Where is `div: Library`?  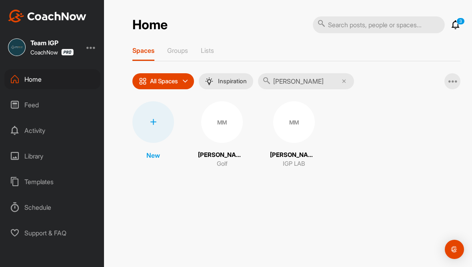 div: Library is located at coordinates (52, 156).